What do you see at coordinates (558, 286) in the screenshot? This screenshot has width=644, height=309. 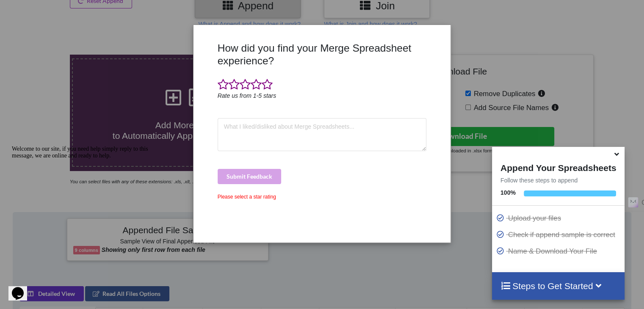 I see `h4: Steps to Get Started` at bounding box center [558, 286].